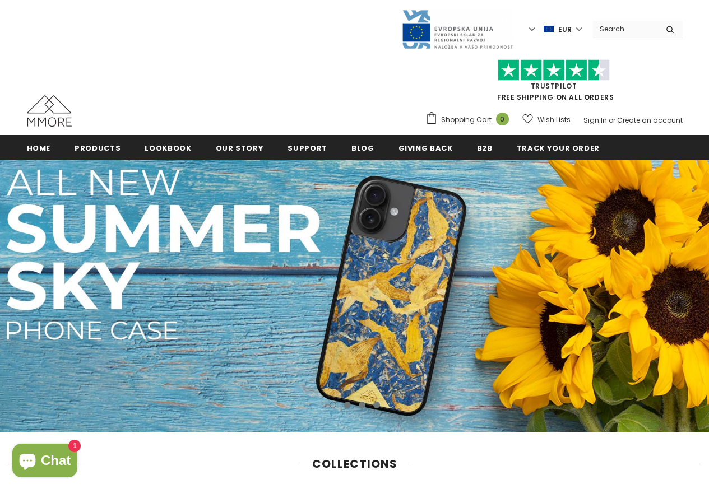  I want to click on span: Our Story, so click(240, 148).